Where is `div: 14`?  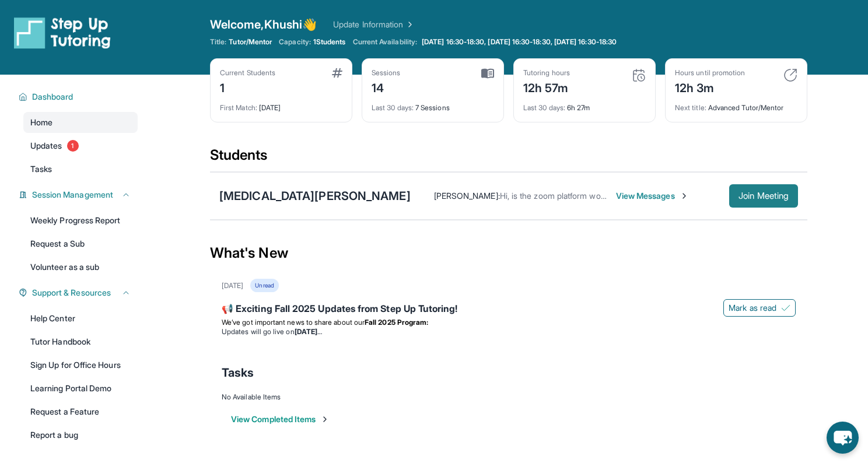 div: 14 is located at coordinates (386, 87).